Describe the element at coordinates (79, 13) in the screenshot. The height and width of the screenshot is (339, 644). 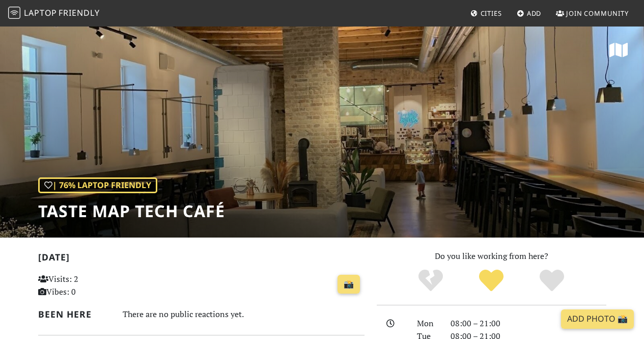
I see `span: Friendly` at that location.